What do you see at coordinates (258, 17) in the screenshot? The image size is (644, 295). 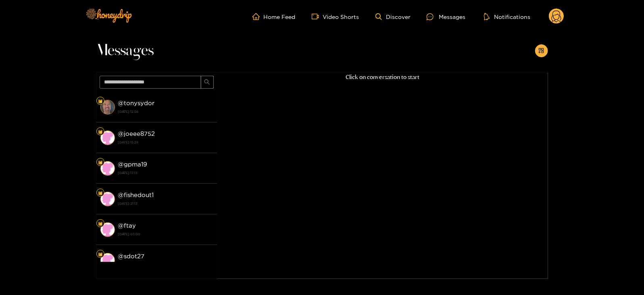 I see `span: home` at bounding box center [258, 17].